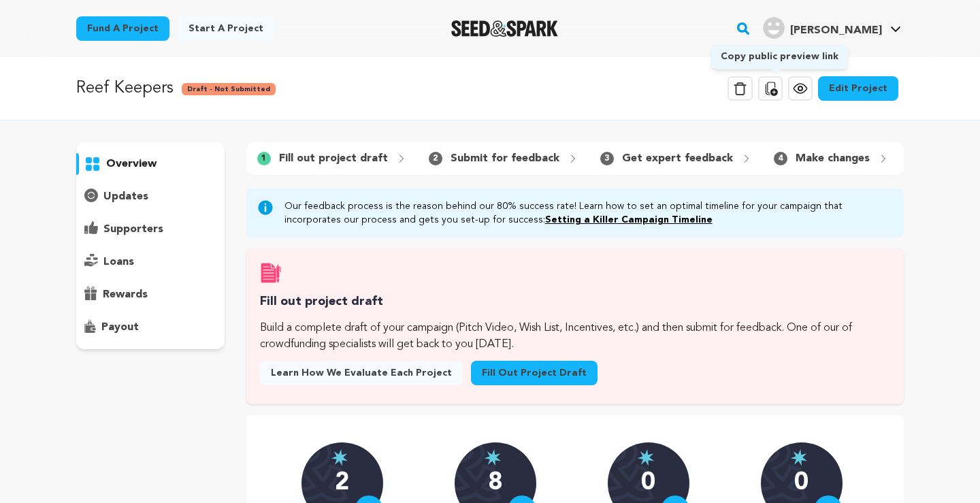 This screenshot has width=980, height=503. I want to click on p: Reef Keepers, so click(124, 88).